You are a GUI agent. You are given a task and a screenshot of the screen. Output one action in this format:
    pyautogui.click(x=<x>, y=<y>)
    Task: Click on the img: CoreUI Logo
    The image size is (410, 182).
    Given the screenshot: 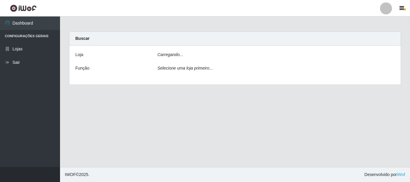 What is the action you would take?
    pyautogui.click(x=23, y=8)
    